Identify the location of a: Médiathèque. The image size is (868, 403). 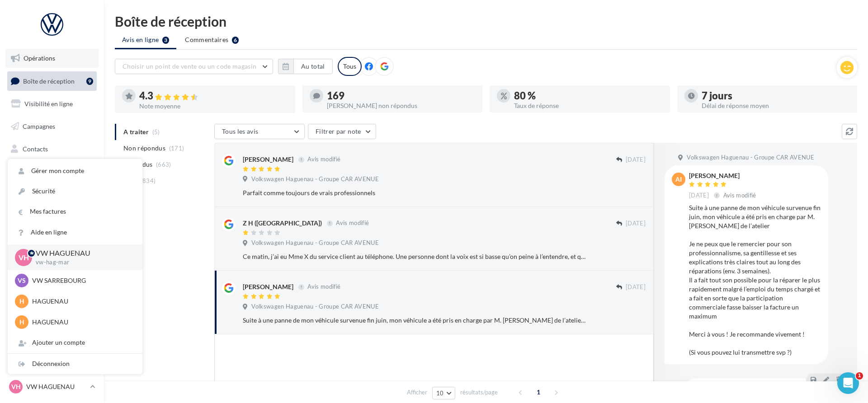
(52, 171).